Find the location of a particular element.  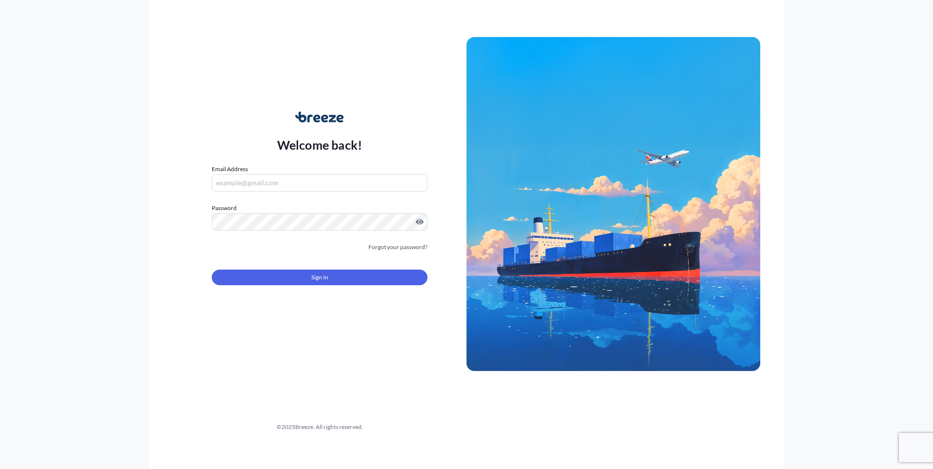

label: Password is located at coordinates (320, 208).